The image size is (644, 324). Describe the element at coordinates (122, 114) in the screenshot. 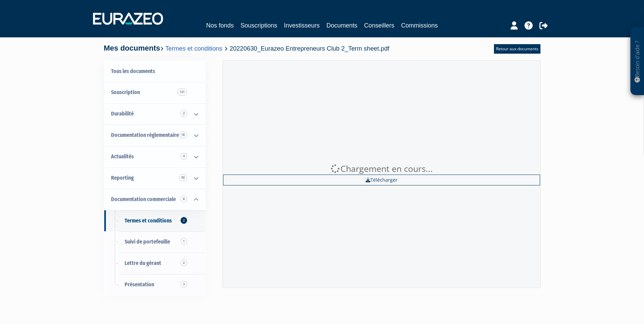

I see `span: Durabilité` at that location.